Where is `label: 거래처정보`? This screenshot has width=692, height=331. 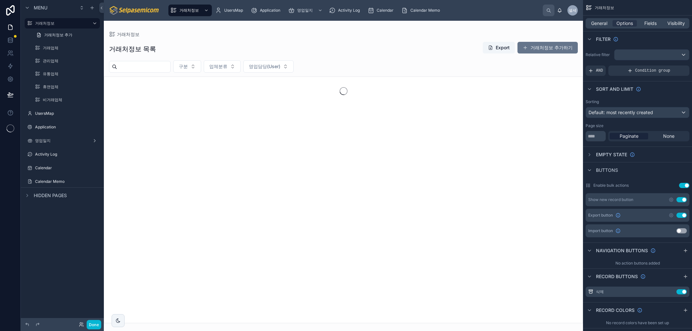 label: 거래처정보 is located at coordinates (61, 23).